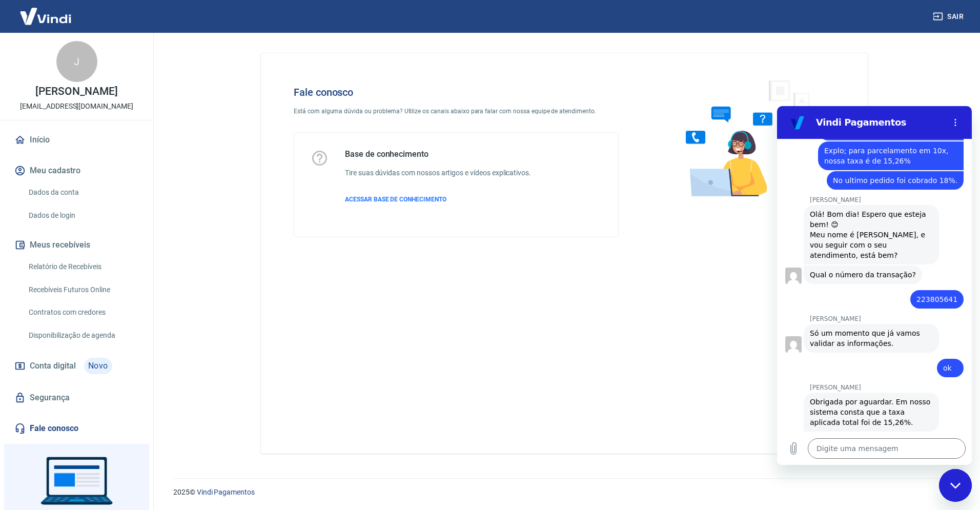 The width and height of the screenshot is (980, 510). What do you see at coordinates (77, 428) in the screenshot?
I see `a: Fale conosco` at bounding box center [77, 428].